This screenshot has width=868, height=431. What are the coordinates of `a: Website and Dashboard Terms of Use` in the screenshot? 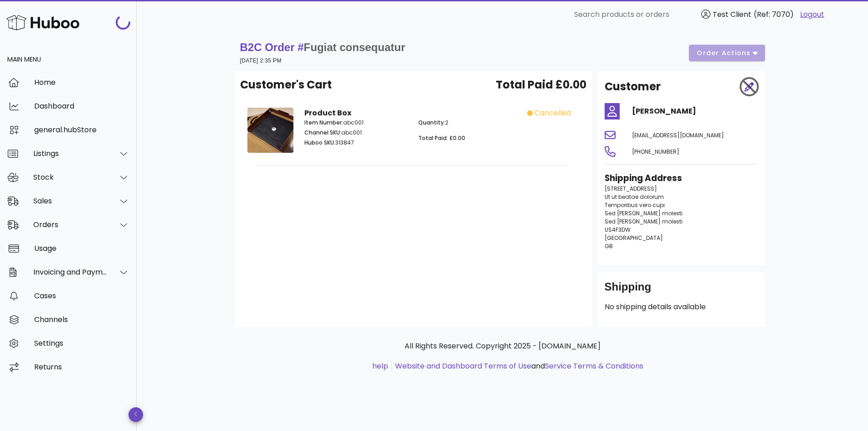 It's located at (463, 366).